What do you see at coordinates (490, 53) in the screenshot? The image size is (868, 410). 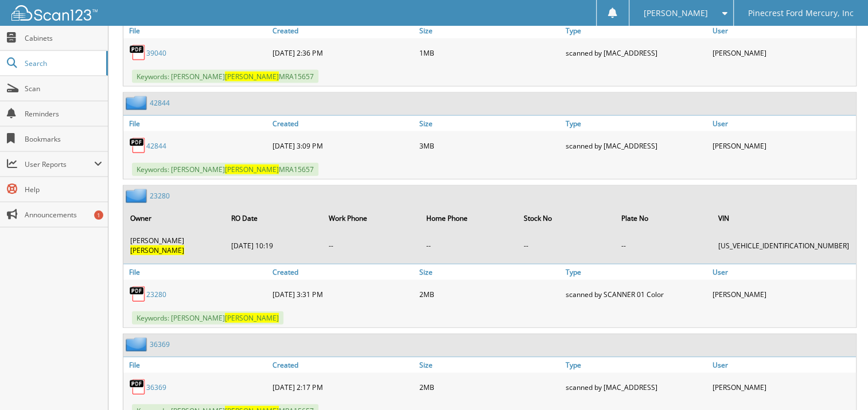 I see `div: 1MB` at bounding box center [490, 53].